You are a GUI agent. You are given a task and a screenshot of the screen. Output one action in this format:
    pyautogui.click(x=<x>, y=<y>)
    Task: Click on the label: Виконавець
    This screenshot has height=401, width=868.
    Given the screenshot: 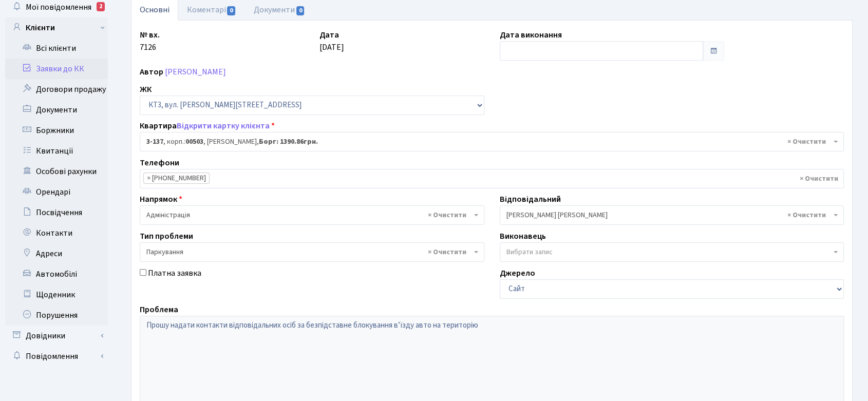 What is the action you would take?
    pyautogui.click(x=523, y=236)
    